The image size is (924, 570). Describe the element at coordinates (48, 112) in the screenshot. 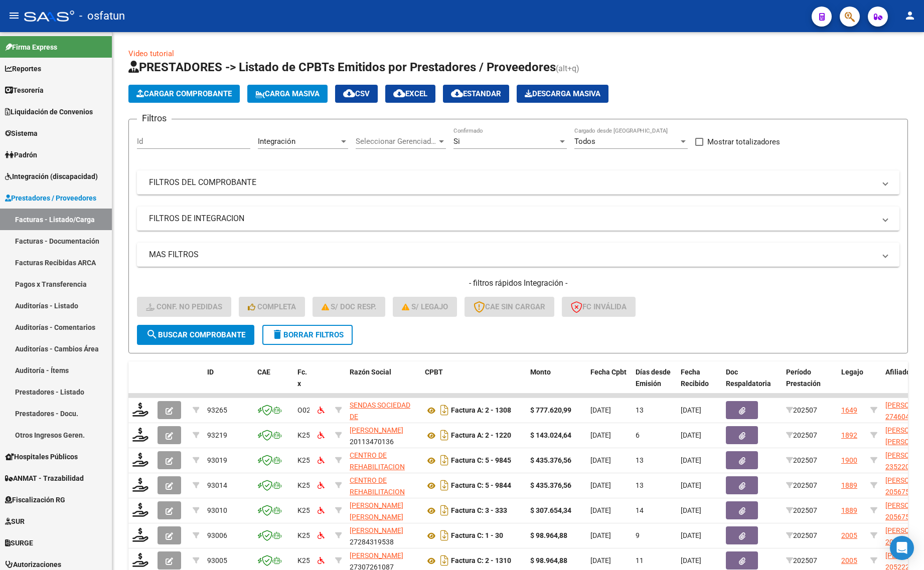

I see `span: Liquidación de Convenios` at that location.